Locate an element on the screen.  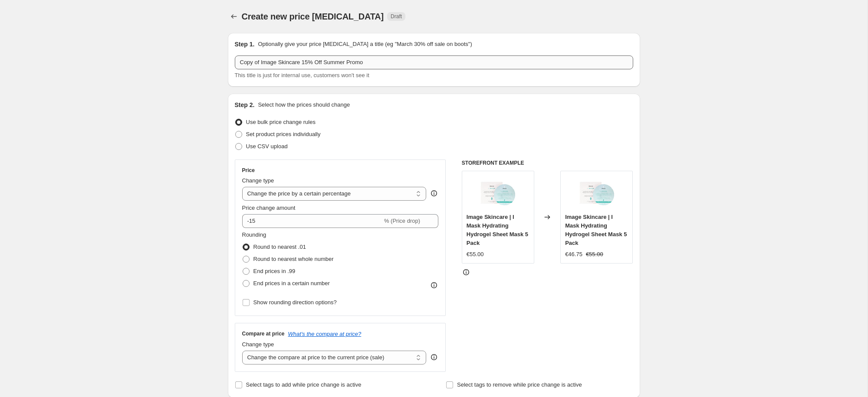
i: What's the compare at price? is located at coordinates (325, 334).